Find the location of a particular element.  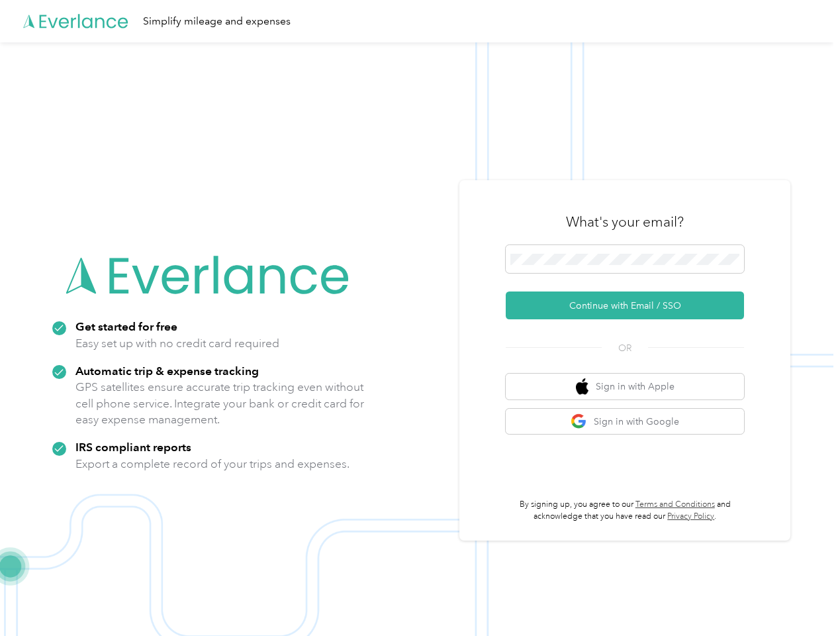

strong: Get started for free is located at coordinates (127, 326).